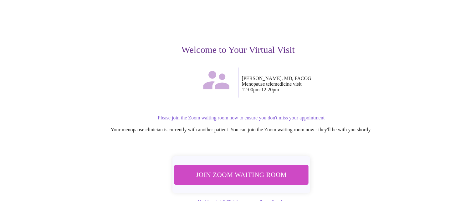 Image resolution: width=476 pixels, height=201 pixels. What do you see at coordinates (241, 175) in the screenshot?
I see `button: Join Zoom Waiting Room` at bounding box center [241, 175].